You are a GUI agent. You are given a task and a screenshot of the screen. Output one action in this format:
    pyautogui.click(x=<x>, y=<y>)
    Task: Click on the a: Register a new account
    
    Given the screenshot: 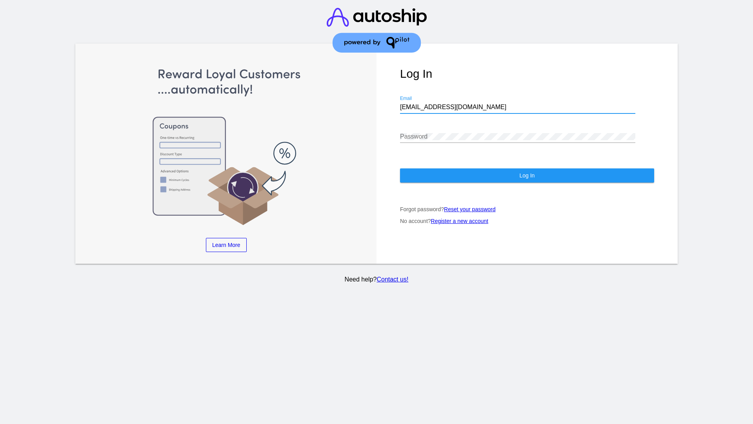 What is the action you would take?
    pyautogui.click(x=460, y=221)
    